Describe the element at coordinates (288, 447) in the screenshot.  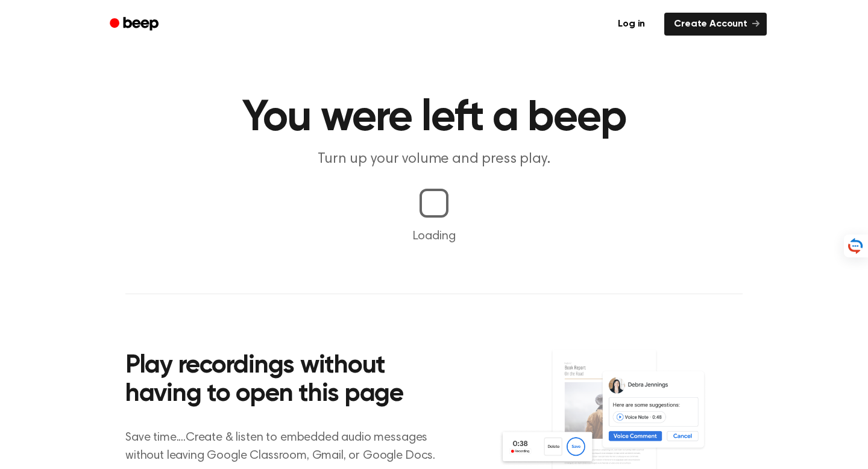
I see `p: Save time....Create & listen to embedded audio messages without leaving Google Classroom, Gmail, ...` at that location.